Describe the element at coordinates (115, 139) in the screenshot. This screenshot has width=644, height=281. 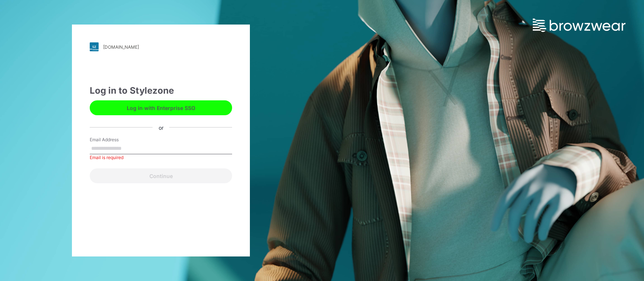
I see `label: Email Address` at that location.